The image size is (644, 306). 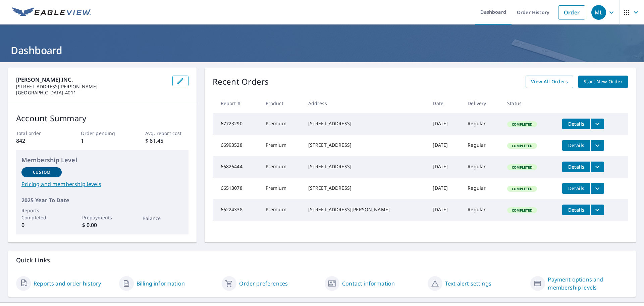 I want to click on a: Text alert settings, so click(x=468, y=284).